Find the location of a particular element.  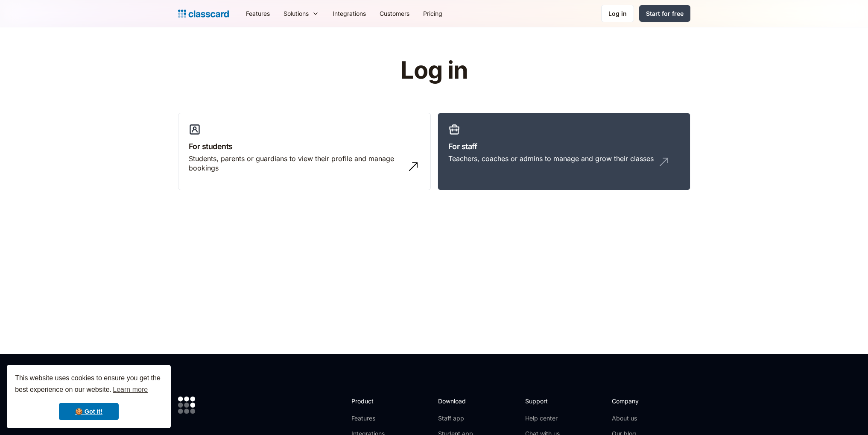

h2: Download is located at coordinates (455, 400).